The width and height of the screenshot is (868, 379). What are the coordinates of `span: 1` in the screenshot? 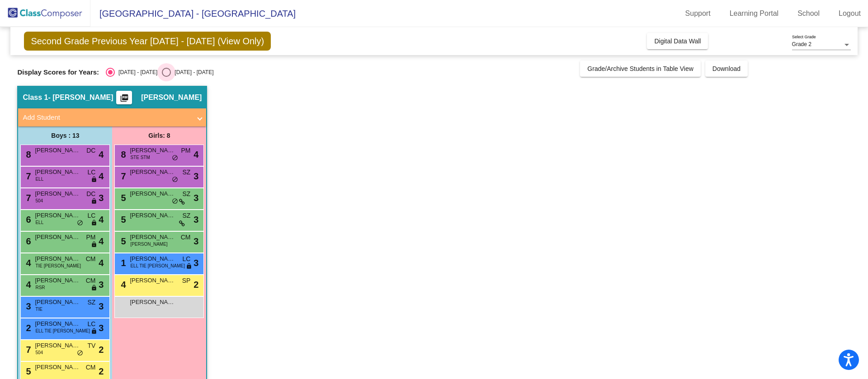 It's located at (122, 263).